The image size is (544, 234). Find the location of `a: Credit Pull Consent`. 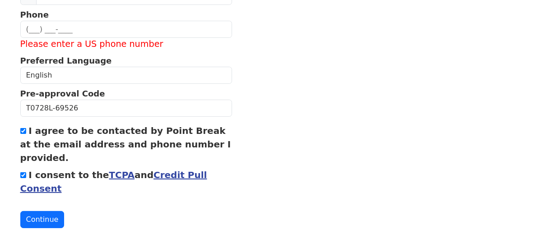

a: Credit Pull Consent is located at coordinates (114, 182).